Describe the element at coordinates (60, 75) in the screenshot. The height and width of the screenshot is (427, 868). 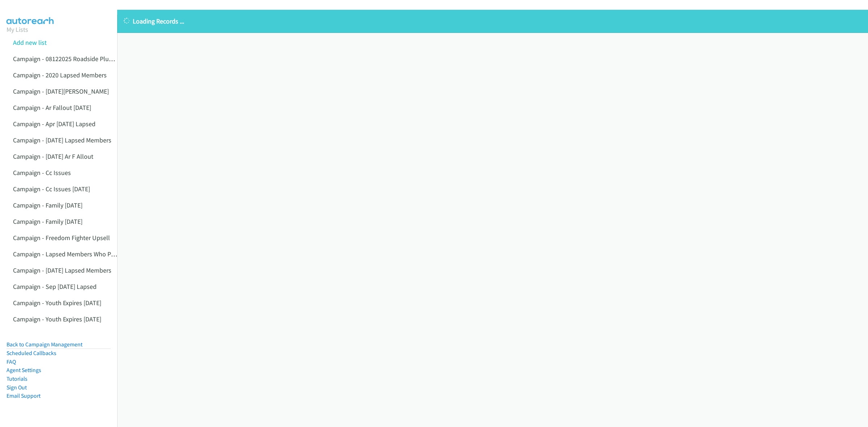
I see `a: Campaign - 2020 Lapsed Members` at that location.